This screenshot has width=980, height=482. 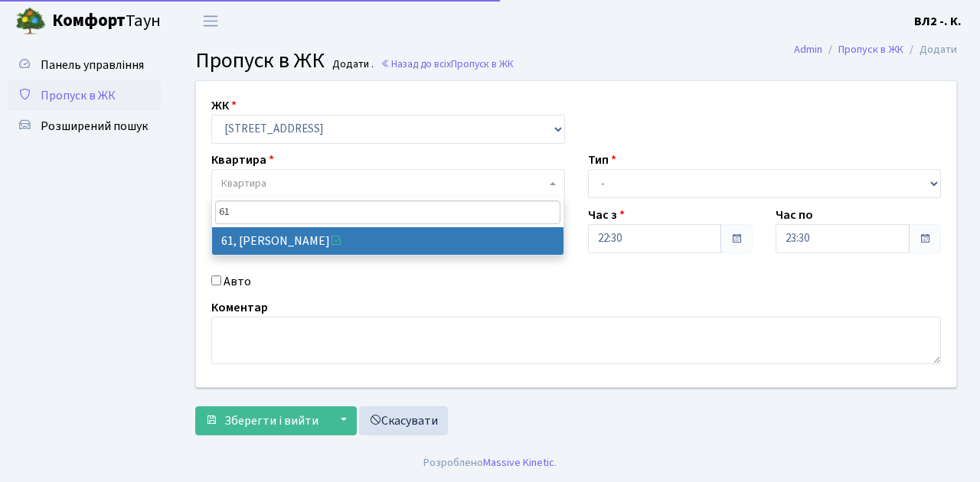 I want to click on a: ВЛ2 -. К., so click(x=938, y=21).